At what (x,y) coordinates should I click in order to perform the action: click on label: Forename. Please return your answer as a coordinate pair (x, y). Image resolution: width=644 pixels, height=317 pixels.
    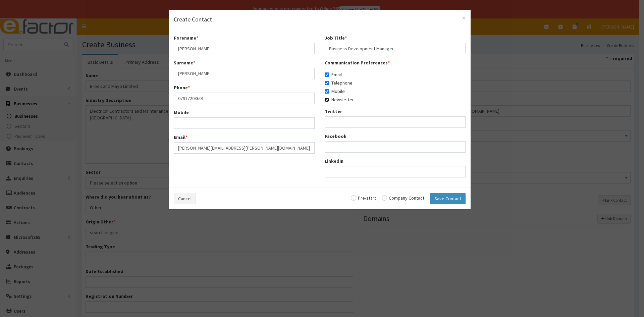
    Looking at the image, I should click on (186, 38).